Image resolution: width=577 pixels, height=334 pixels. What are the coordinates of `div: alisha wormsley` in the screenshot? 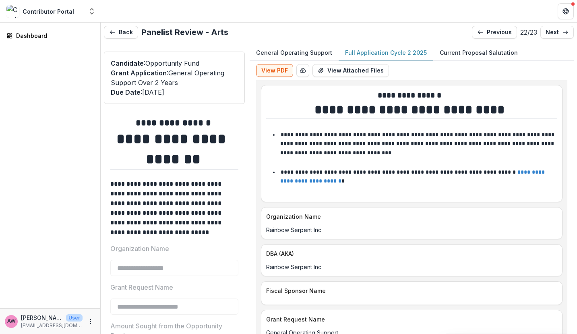 It's located at (11, 321).